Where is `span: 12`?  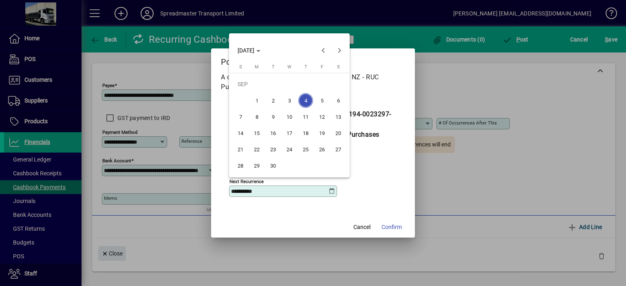
span: 12 is located at coordinates (322, 117).